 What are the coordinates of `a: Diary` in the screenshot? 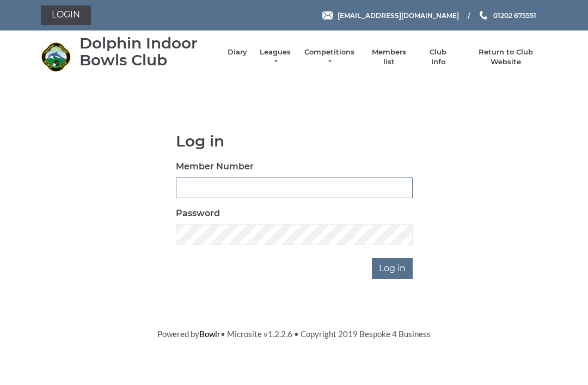 It's located at (238, 52).